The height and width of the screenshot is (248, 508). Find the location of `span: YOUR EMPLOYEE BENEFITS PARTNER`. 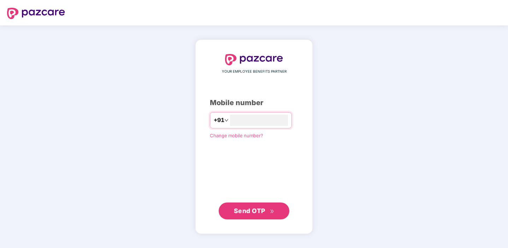

span: YOUR EMPLOYEE BENEFITS PARTNER is located at coordinates (254, 72).